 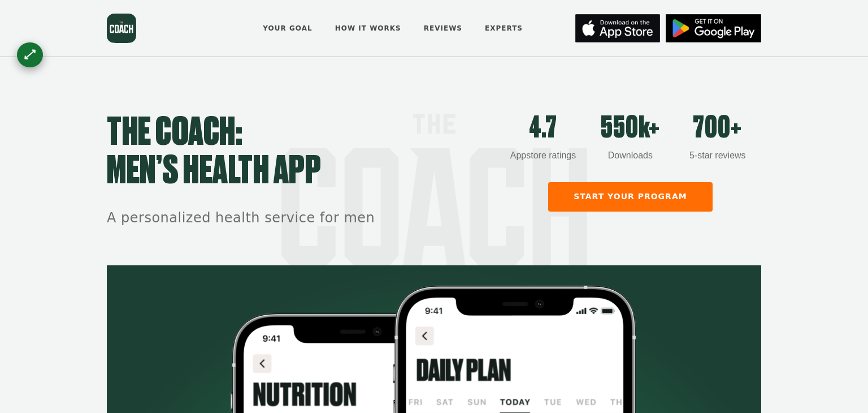 What do you see at coordinates (718, 156) in the screenshot?
I see `div: 5-star reviews` at bounding box center [718, 156].